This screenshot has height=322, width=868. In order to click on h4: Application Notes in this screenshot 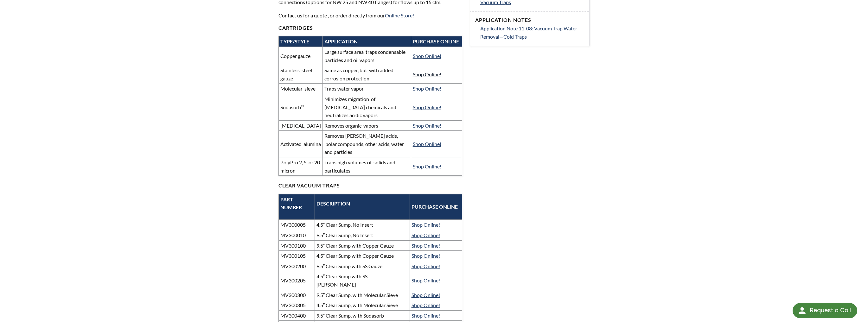, I will do `click(530, 20)`.